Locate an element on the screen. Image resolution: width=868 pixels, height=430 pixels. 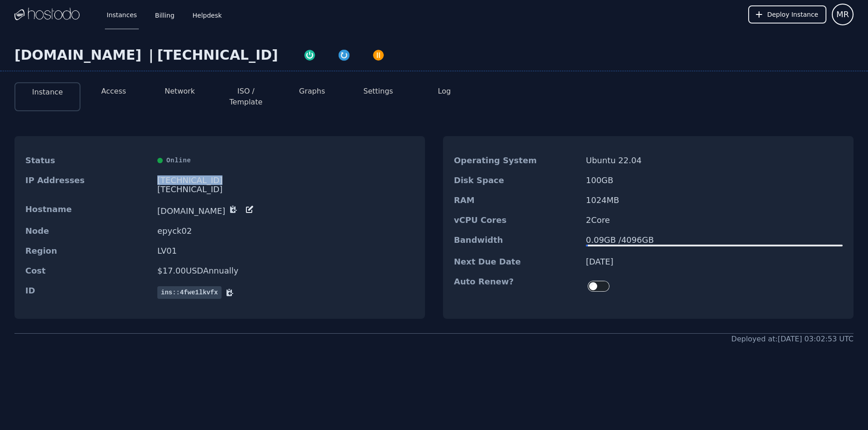
button: Power On is located at coordinates (310, 54).